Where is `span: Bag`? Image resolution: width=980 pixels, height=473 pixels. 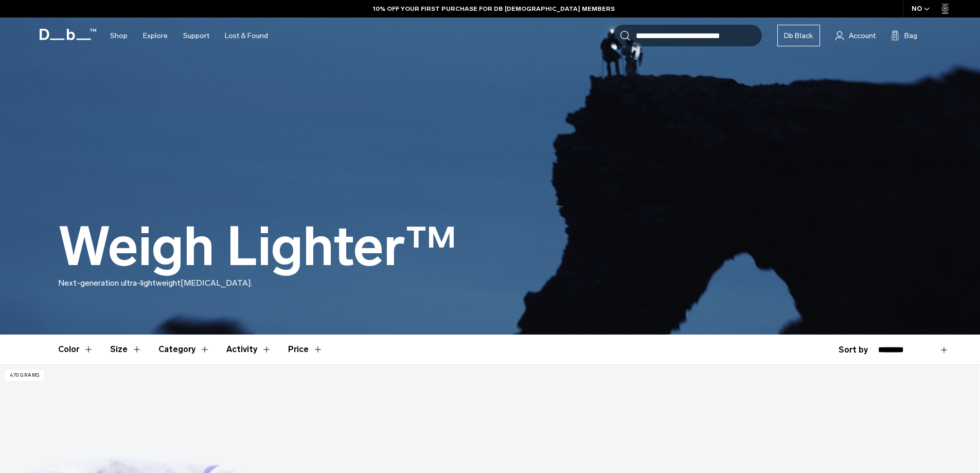 span: Bag is located at coordinates (910, 35).